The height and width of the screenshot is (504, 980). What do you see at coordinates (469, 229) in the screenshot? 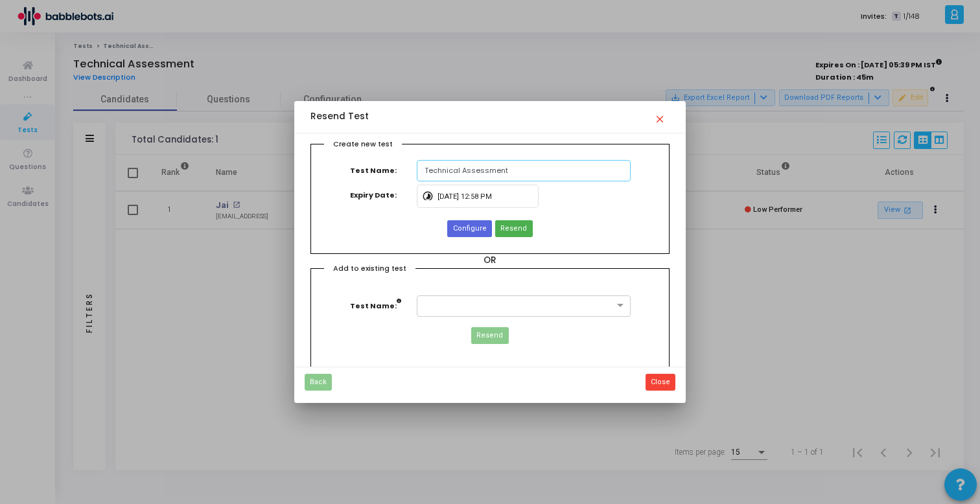
I see `button: Configure` at bounding box center [469, 229].